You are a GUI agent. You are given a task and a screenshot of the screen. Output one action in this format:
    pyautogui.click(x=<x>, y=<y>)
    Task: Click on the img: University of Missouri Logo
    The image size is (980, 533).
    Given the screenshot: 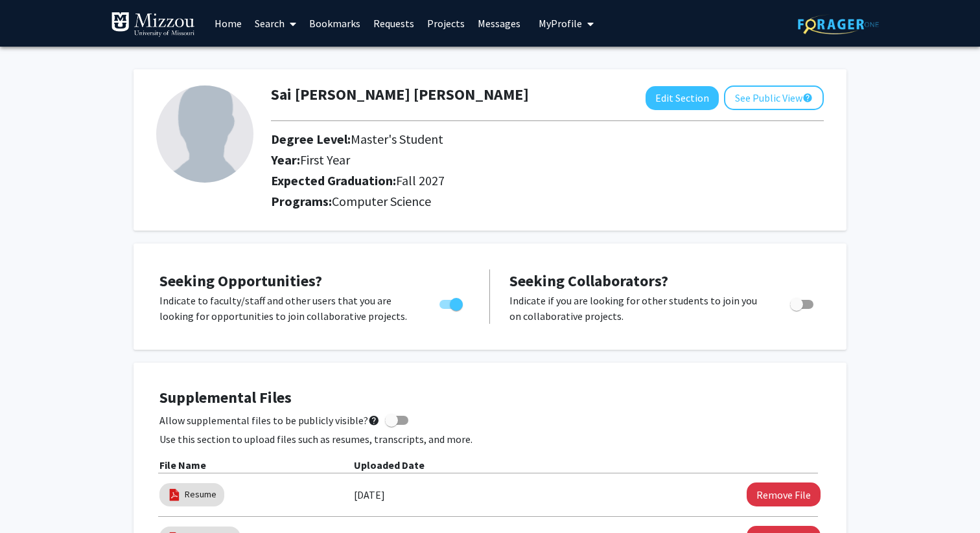 What is the action you would take?
    pyautogui.click(x=153, y=24)
    